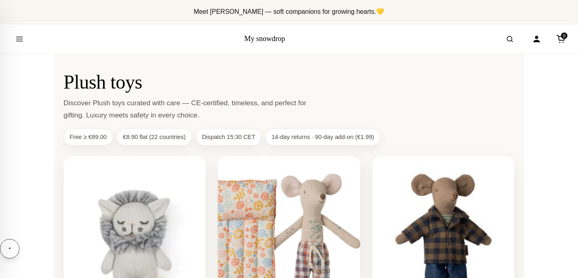  I want to click on span: Dispatch 15:30 CET, so click(229, 137).